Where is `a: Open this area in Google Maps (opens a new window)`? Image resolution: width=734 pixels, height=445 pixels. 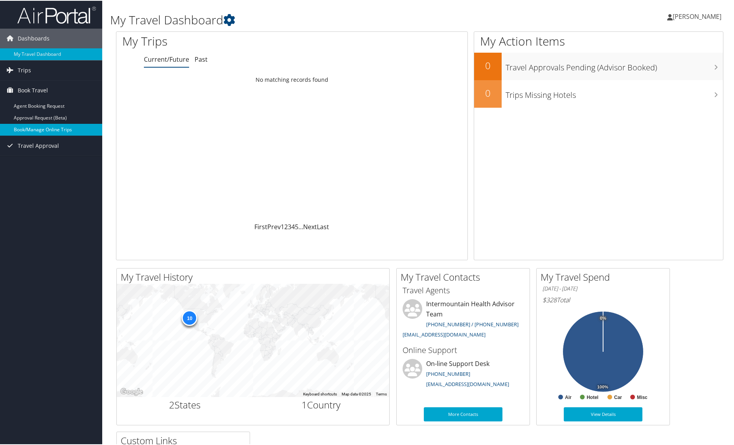
a: Open this area in Google Maps (opens a new window) is located at coordinates (132, 391).